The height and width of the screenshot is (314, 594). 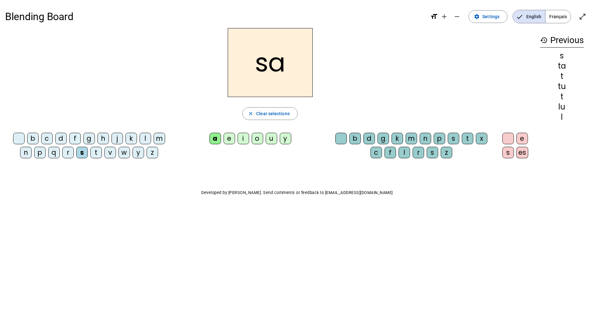 I want to click on mat-icon: close, so click(x=251, y=114).